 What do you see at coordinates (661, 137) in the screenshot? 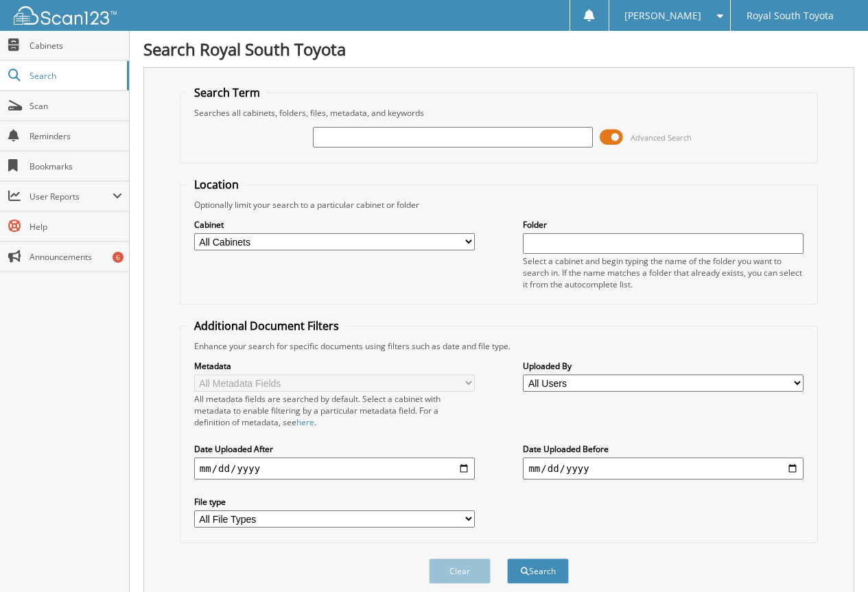
I see `span: Advanced Search` at bounding box center [661, 137].